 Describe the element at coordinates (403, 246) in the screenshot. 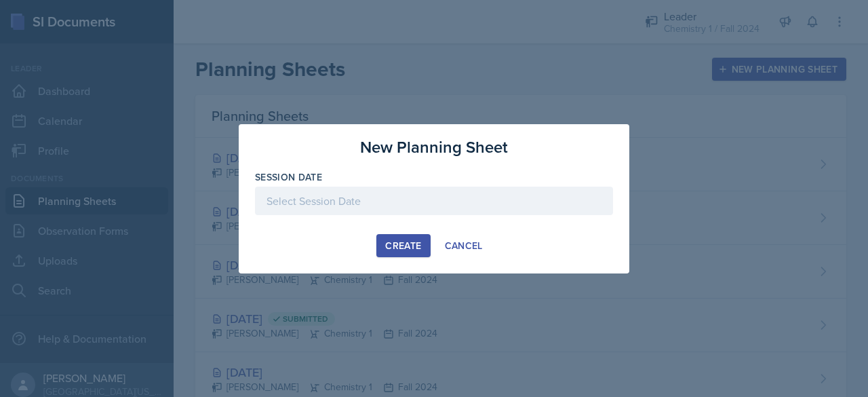

I see `div: Create` at that location.